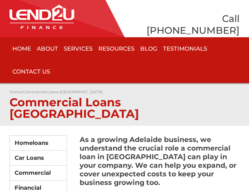  I want to click on a: Homeloans, so click(38, 143).